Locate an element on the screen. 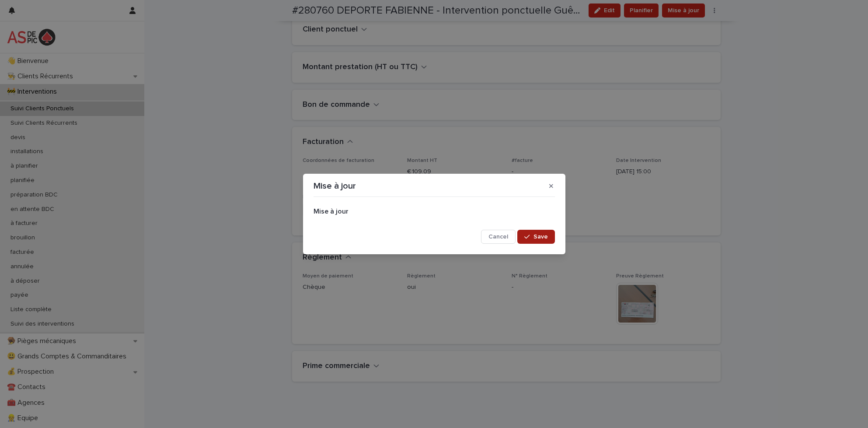 The height and width of the screenshot is (428, 868). button: Cancel is located at coordinates (498, 236).